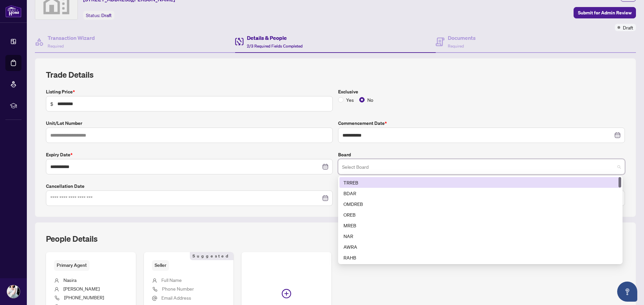  I want to click on span: No, so click(370, 100).